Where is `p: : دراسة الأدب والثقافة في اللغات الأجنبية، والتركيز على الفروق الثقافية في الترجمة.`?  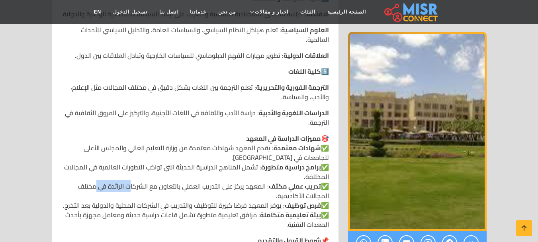
p: : دراسة الأدب والثقافة في اللغات الأجنبية، والتركيز على الفروق الثقافية في الترجمة. is located at coordinates (195, 117).